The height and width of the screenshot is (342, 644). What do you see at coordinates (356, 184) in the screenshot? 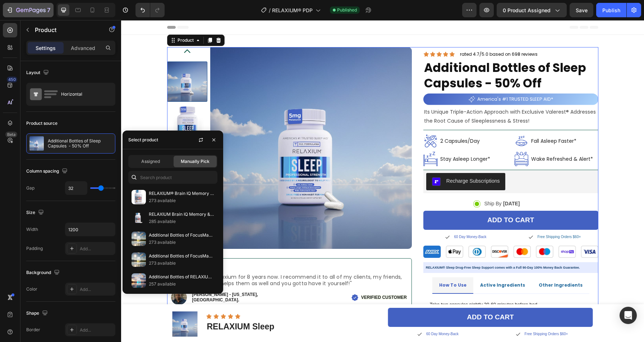
I see `img: gempages_580663746045673992-194e73a3-a046-4b53-b303-0fd53e991c95.webp` at bounding box center [356, 184].